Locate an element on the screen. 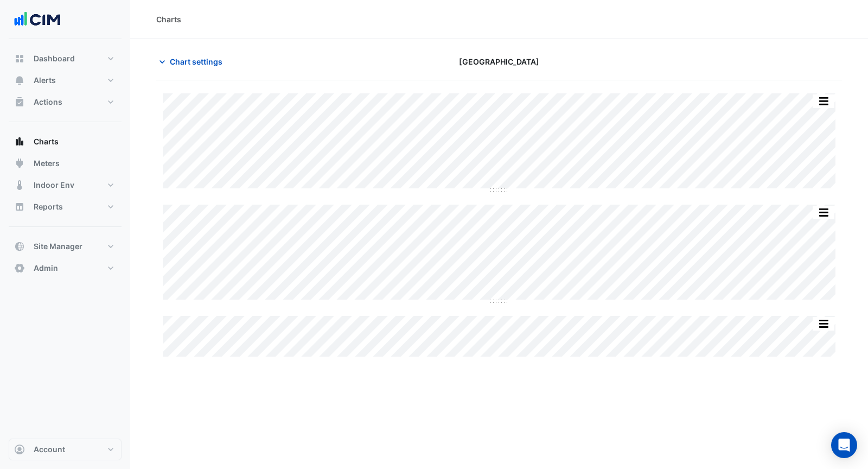 The width and height of the screenshot is (868, 469). span: Site Manager is located at coordinates (58, 247).